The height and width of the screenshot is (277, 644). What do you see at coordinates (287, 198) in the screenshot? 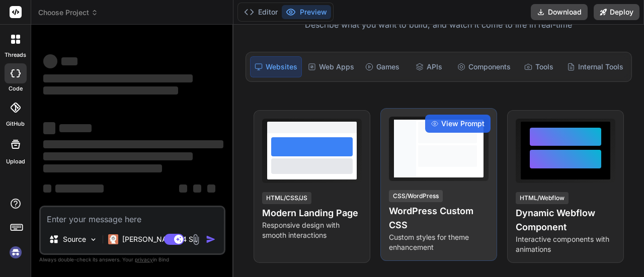
I see `div: HTML/CSS/JS` at bounding box center [287, 198].